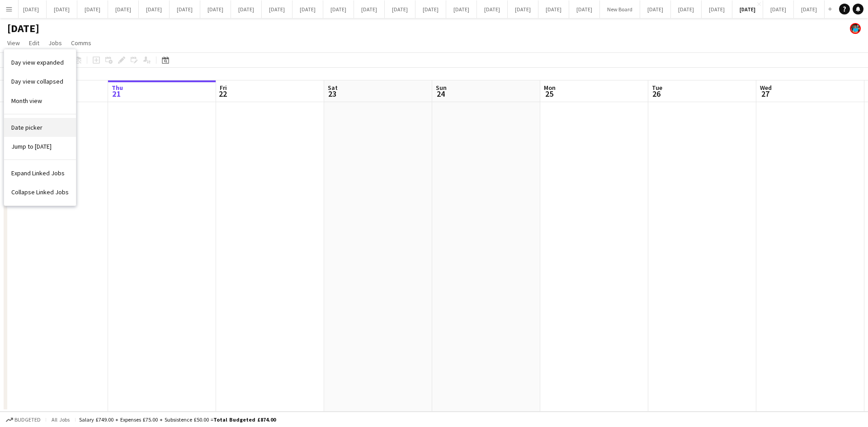  Describe the element at coordinates (117, 88) in the screenshot. I see `span: Thu` at that location.